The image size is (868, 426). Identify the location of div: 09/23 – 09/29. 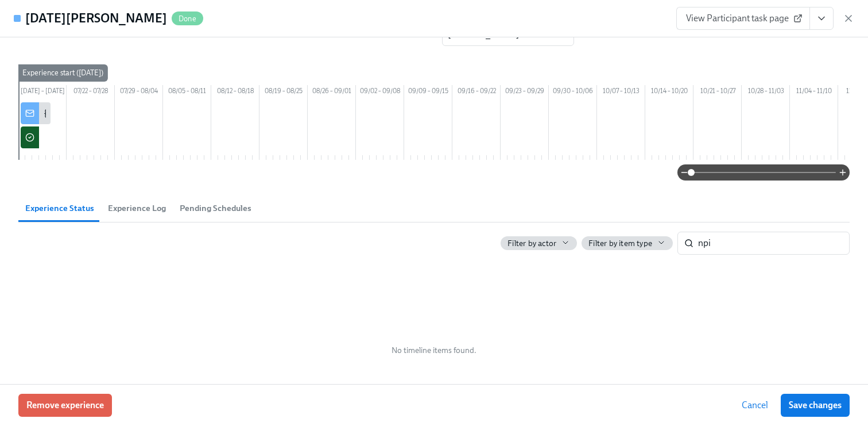
(525, 93).